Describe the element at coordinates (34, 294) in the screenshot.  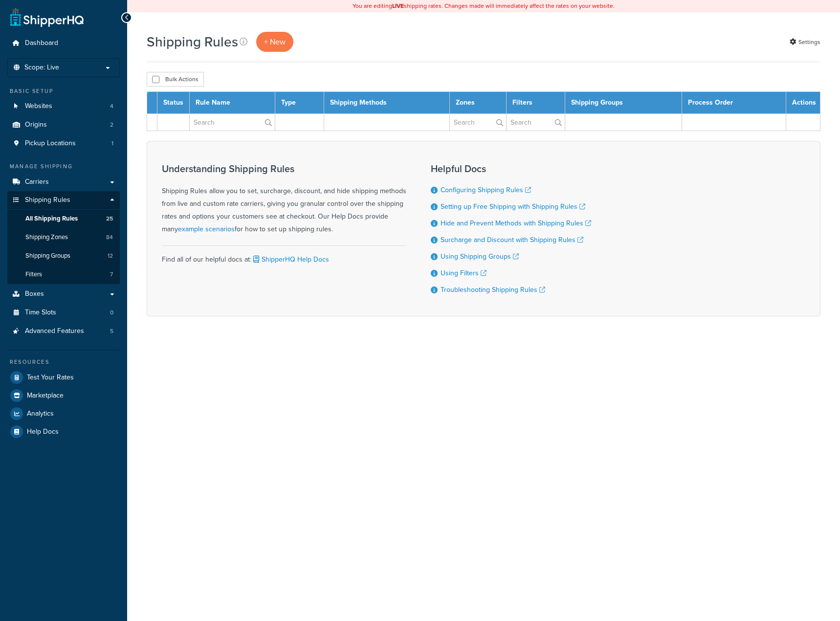
I see `span: Boxes` at that location.